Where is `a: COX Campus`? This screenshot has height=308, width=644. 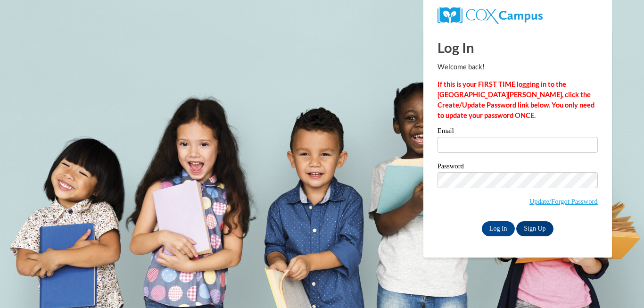 a: COX Campus is located at coordinates (490, 15).